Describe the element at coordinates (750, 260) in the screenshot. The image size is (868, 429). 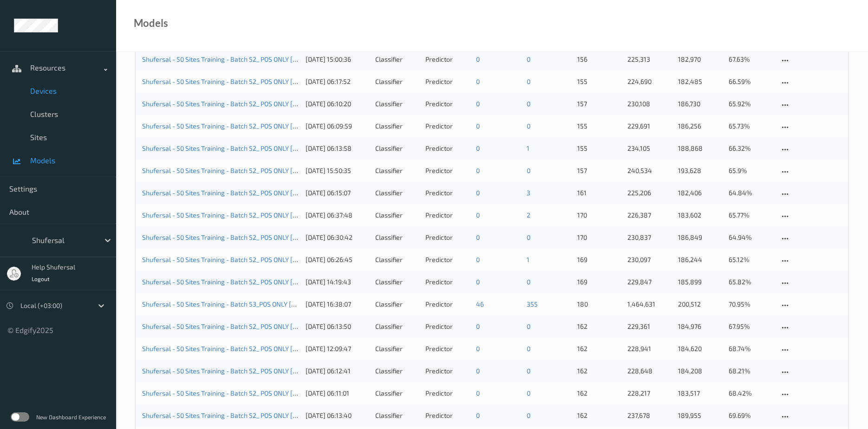
I see `p: 65.12%` at that location.